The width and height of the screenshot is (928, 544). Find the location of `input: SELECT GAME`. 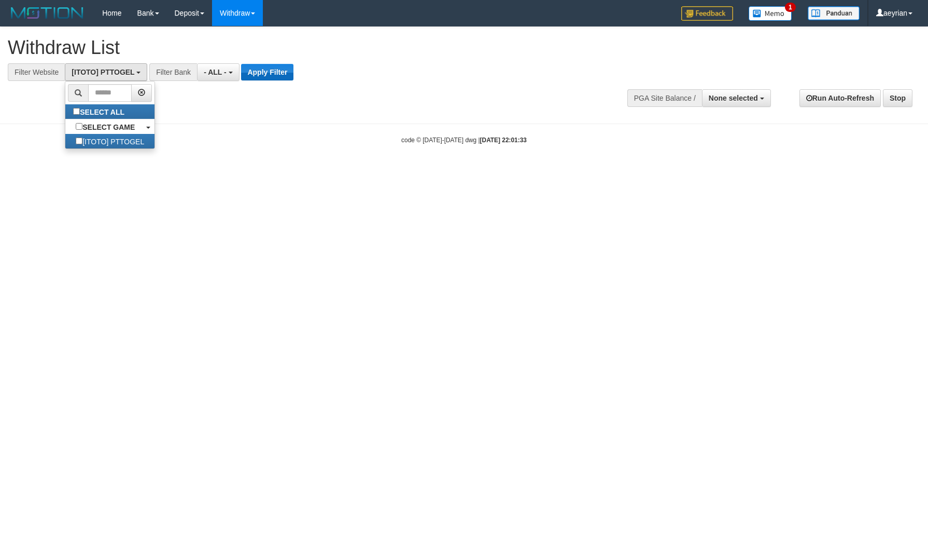

input: SELECT GAME is located at coordinates (79, 126).